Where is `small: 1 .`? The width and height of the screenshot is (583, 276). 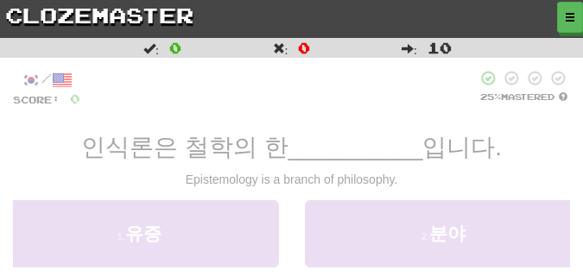 small: 1 . is located at coordinates (121, 237).